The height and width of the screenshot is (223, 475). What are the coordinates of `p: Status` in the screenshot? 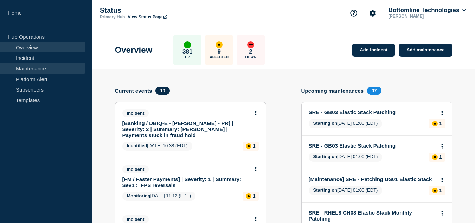 It's located at (170, 10).